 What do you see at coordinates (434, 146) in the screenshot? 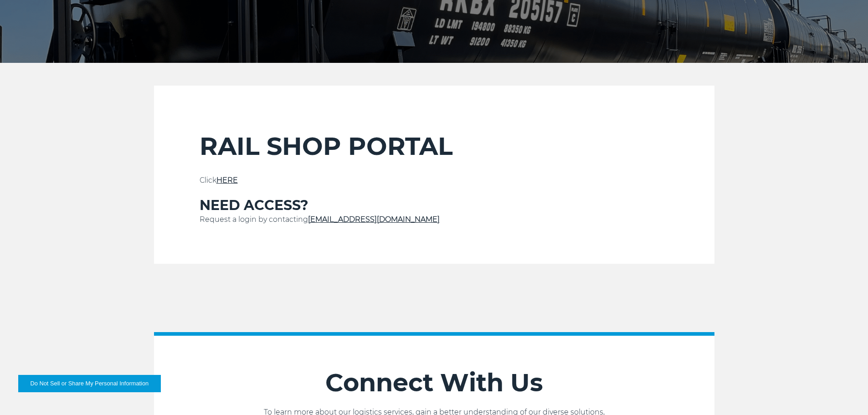
I see `h2: RAIL SHOP PORTAL` at bounding box center [434, 146].